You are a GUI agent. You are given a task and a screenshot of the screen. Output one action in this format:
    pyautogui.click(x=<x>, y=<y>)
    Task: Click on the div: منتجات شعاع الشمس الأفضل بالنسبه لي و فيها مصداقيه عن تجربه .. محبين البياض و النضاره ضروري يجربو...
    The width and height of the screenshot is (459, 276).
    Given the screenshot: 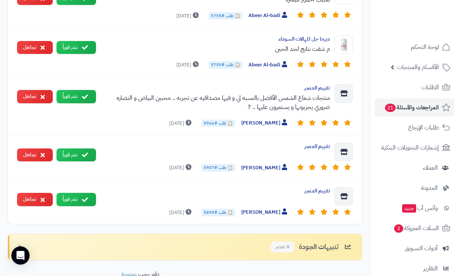 What is the action you would take?
    pyautogui.click(x=216, y=103)
    